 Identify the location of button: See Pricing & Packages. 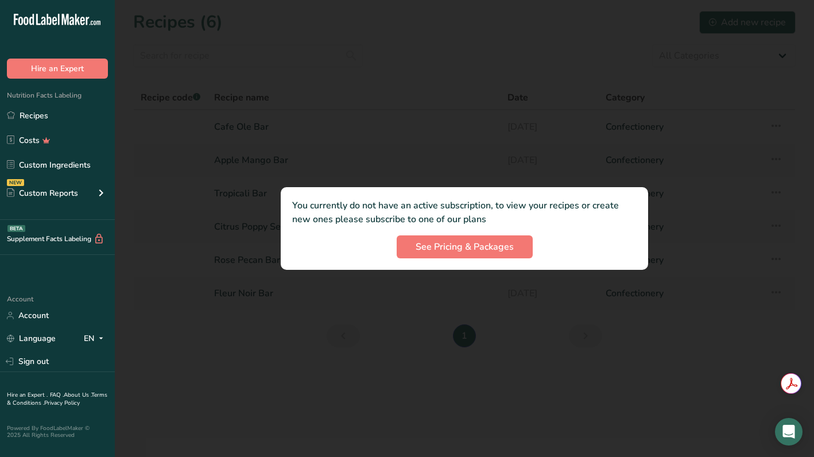
(464, 247).